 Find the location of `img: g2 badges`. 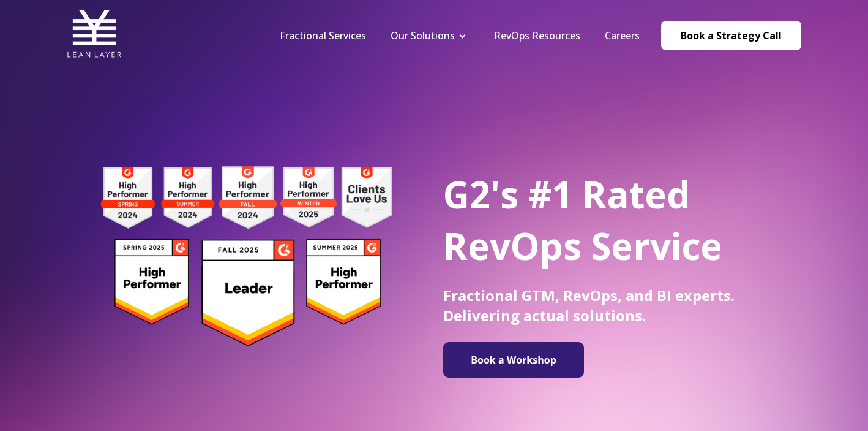

img: g2 badges is located at coordinates (245, 256).